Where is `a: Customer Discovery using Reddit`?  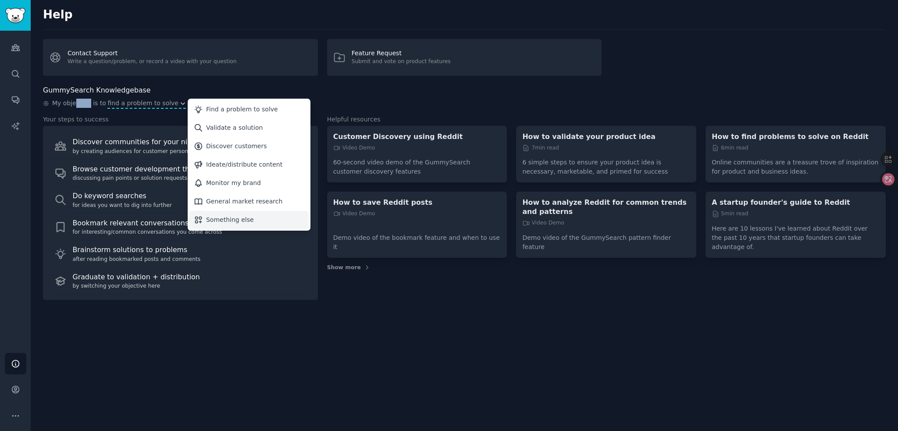
a: Customer Discovery using Reddit is located at coordinates (417, 136).